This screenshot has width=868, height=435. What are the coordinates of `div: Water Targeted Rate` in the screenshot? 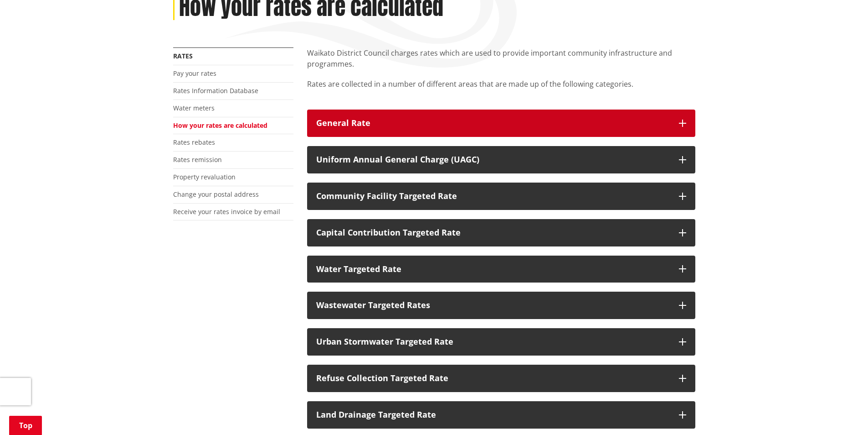 It's located at (493, 269).